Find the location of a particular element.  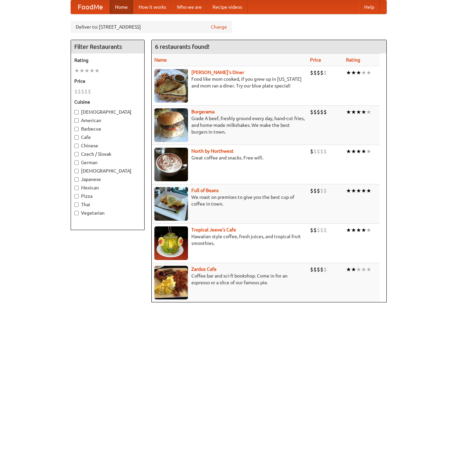

b: North by Northwest is located at coordinates (213, 151).